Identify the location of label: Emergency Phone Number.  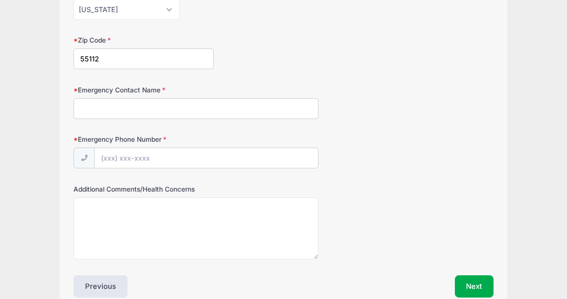
(144, 139).